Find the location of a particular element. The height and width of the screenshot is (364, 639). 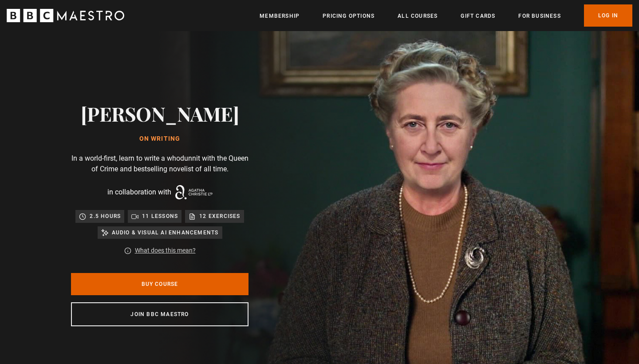

svg: BBC Maestro is located at coordinates (66, 16).